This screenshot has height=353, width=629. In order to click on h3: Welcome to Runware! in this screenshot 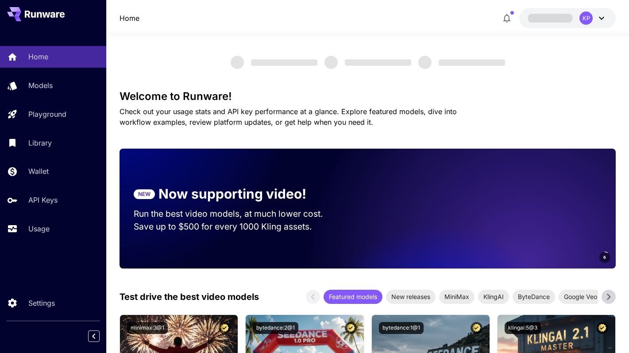, I will do `click(368, 96)`.